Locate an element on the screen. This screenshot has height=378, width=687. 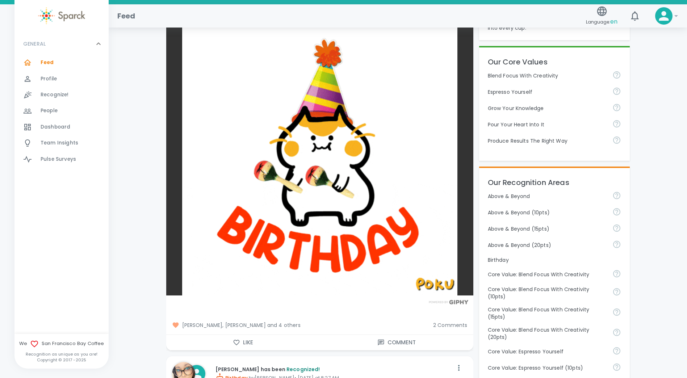
p: Above & Beyond (10pts) is located at coordinates (547, 213).